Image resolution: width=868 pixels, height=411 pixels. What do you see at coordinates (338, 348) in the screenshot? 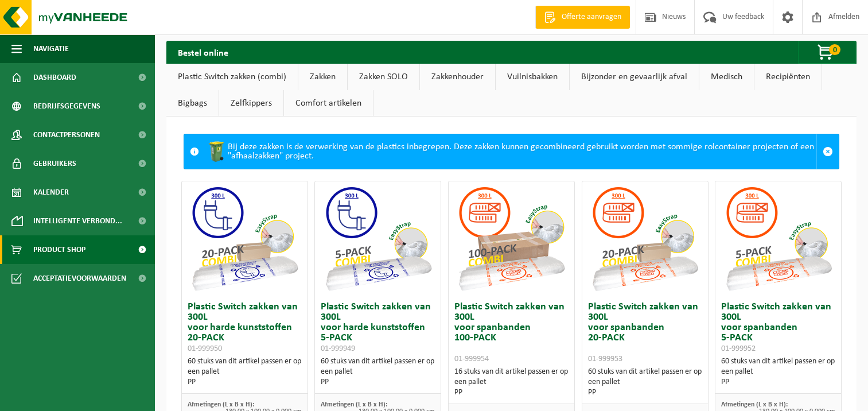
I see `span: 01-999949` at bounding box center [338, 348].